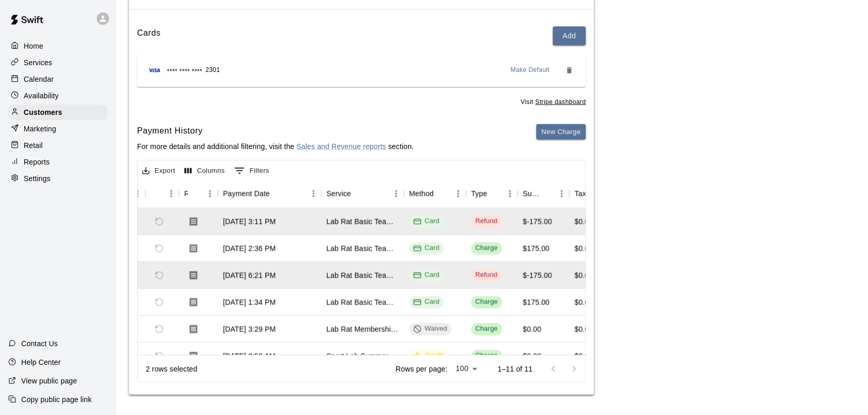  Describe the element at coordinates (49, 381) in the screenshot. I see `p: View public page` at that location.